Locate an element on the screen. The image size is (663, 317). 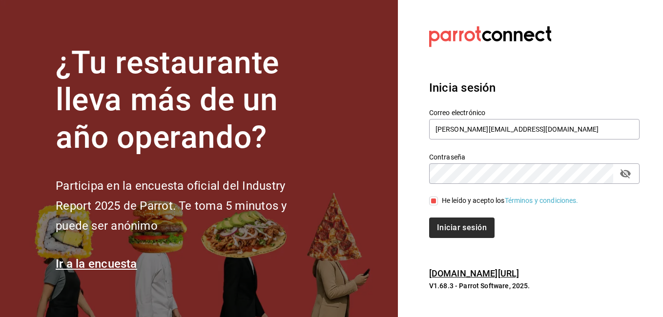
label: Correo electrónico is located at coordinates (534, 112).